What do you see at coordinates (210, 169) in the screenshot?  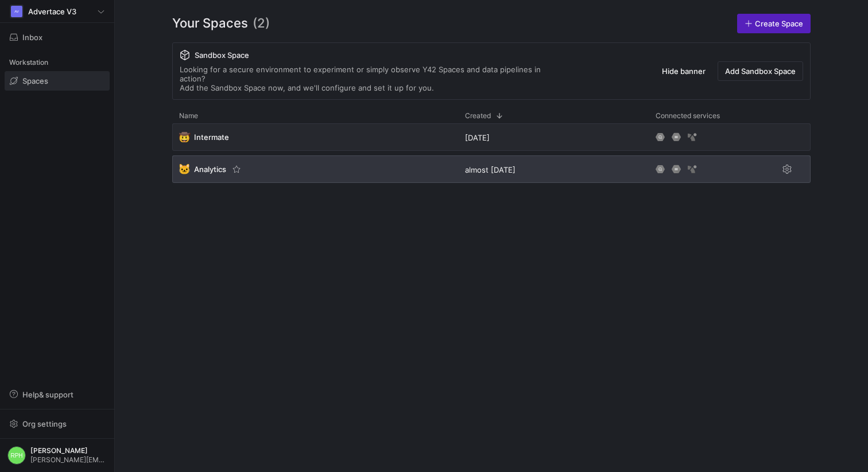 I see `span: Analytics` at bounding box center [210, 169].